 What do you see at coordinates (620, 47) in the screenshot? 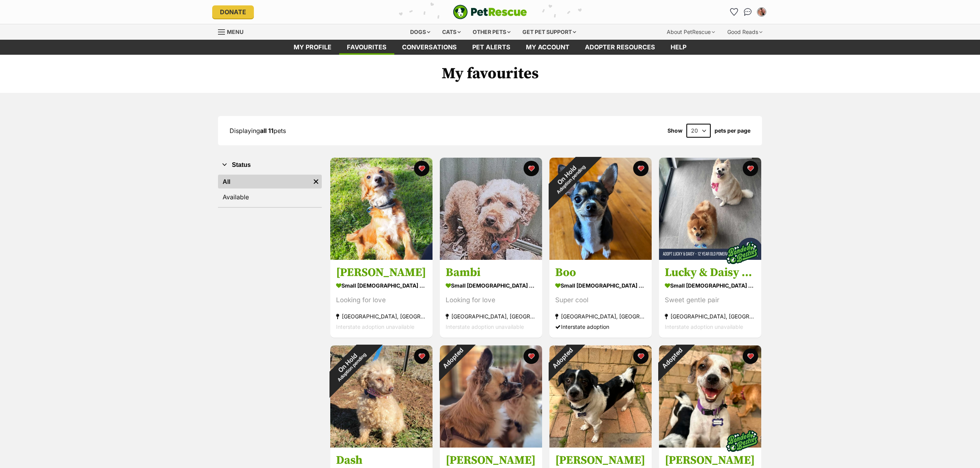
I see `a: Adopter resources` at bounding box center [620, 47].